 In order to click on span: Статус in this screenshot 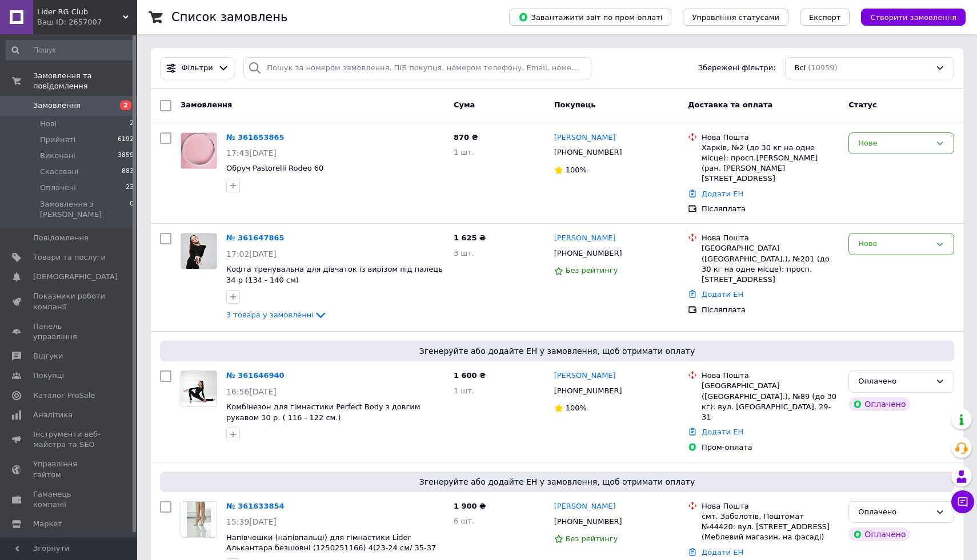, I will do `click(863, 105)`.